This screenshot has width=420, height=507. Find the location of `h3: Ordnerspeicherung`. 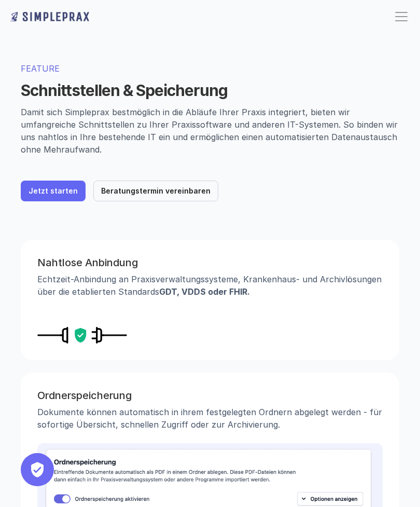

h3: Ordnerspeicherung is located at coordinates (210, 395).